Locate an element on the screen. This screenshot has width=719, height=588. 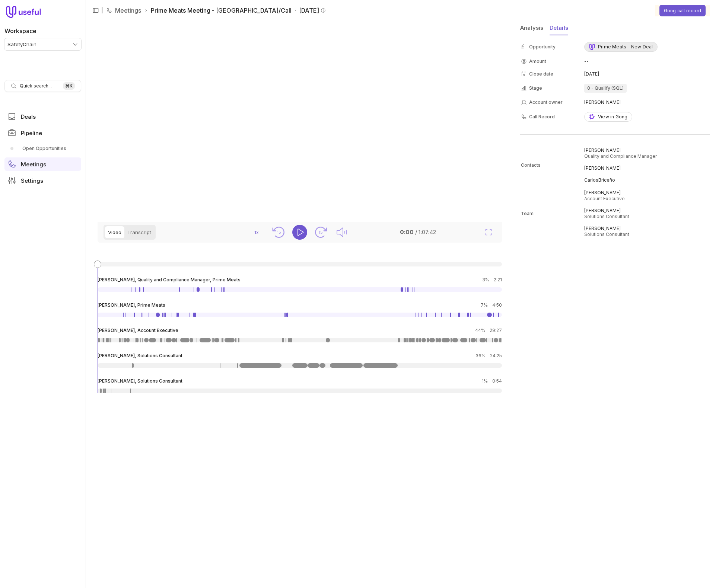
span: CarlosBriceño is located at coordinates (647, 180).